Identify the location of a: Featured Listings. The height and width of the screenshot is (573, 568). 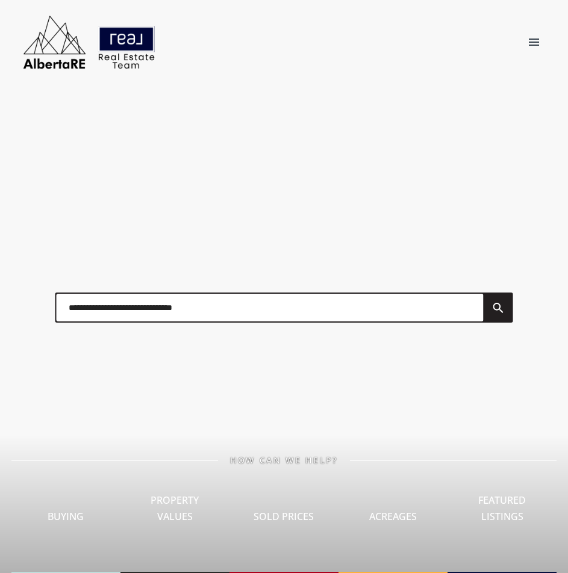
(502, 512).